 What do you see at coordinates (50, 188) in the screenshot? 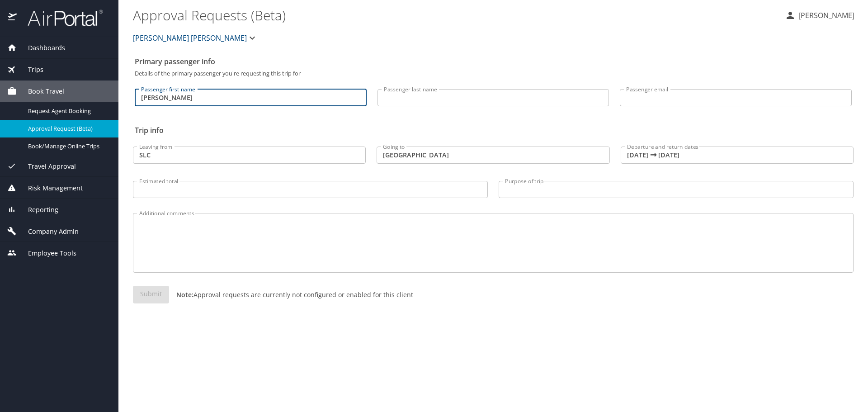
I see `span: Risk Management` at bounding box center [50, 188].